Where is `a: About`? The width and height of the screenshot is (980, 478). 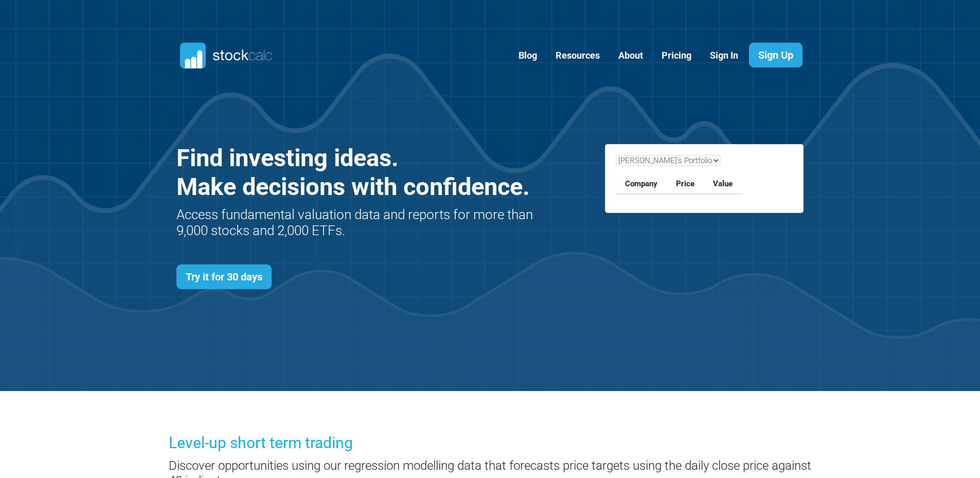
a: About is located at coordinates (631, 56).